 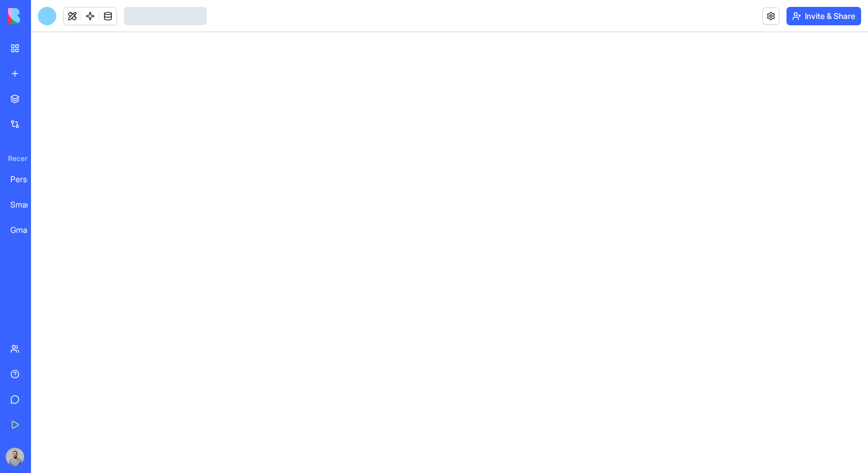 What do you see at coordinates (26, 230) in the screenshot?
I see `div: Gmail Email Sender` at bounding box center [26, 230].